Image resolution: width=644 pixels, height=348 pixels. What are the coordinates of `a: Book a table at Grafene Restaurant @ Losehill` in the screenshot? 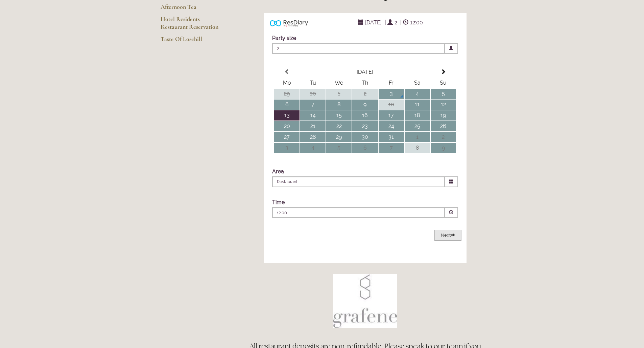 It's located at (365, 301).